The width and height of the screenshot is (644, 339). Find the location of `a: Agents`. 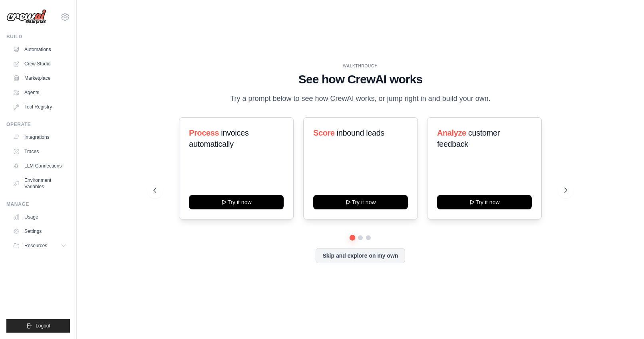

a: Agents is located at coordinates (39, 92).